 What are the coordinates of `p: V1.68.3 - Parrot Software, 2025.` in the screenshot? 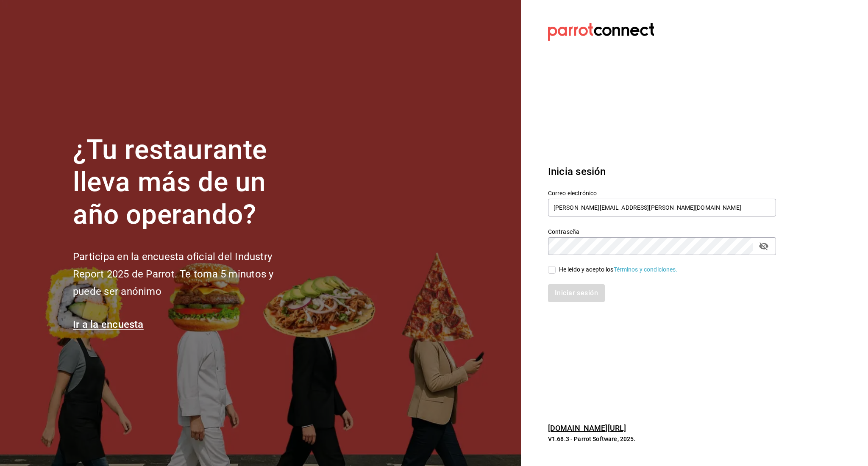 It's located at (662, 439).